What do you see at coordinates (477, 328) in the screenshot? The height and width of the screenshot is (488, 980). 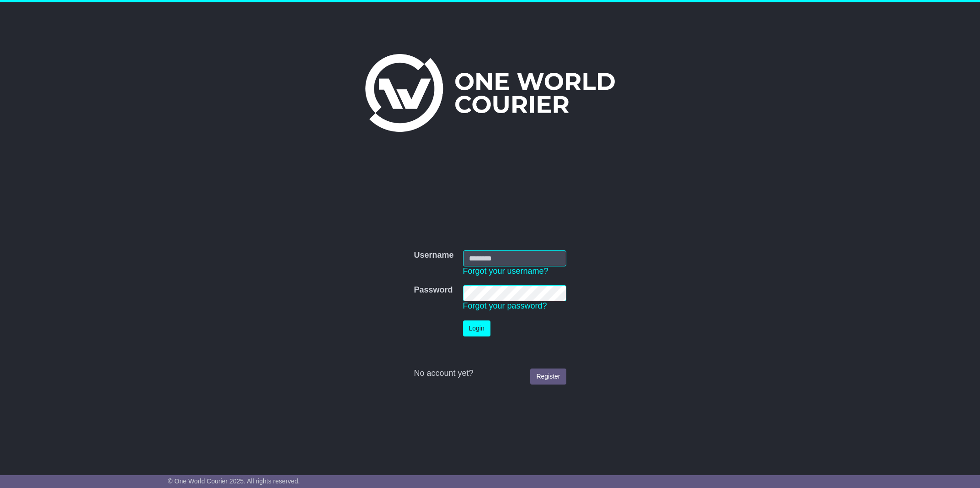 I see `button: Login` at bounding box center [477, 328].